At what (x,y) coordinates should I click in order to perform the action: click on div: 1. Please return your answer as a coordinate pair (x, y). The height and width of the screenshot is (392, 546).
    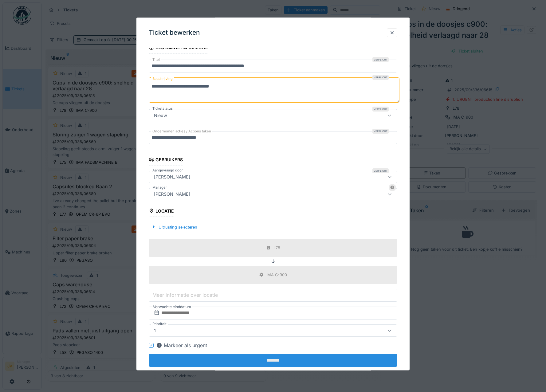
    Looking at the image, I should click on (155, 331).